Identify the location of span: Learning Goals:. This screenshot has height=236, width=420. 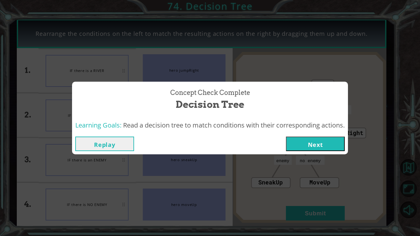
(98, 125).